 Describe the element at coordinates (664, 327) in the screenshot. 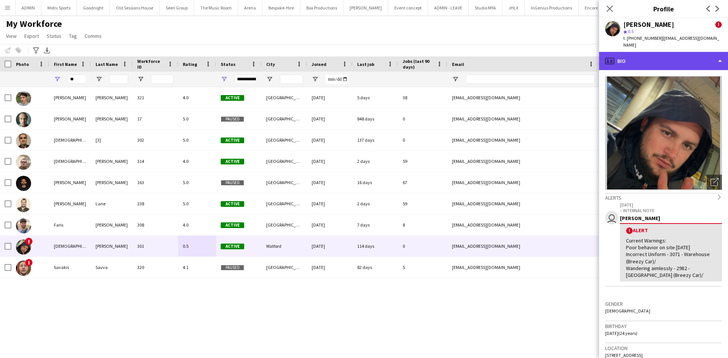

I see `h3: Birthday` at that location.